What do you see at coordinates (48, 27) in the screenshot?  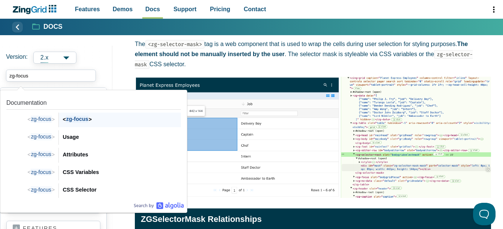 I see `a: Docs` at bounding box center [48, 27].